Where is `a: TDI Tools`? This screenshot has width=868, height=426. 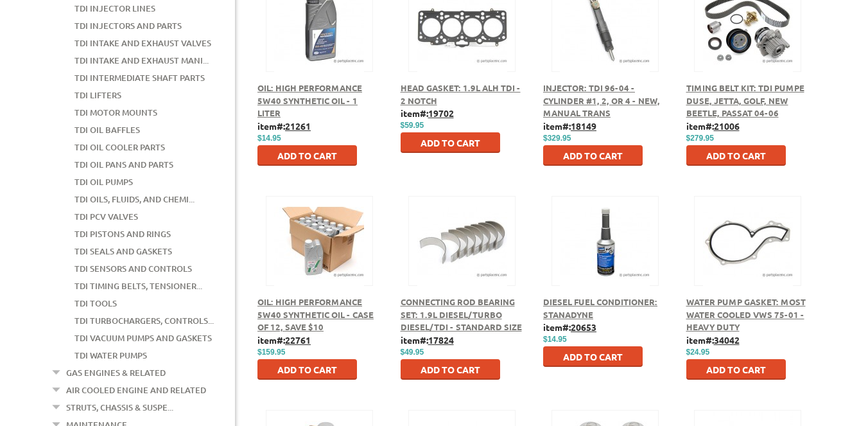
a: TDI Tools is located at coordinates (96, 303).